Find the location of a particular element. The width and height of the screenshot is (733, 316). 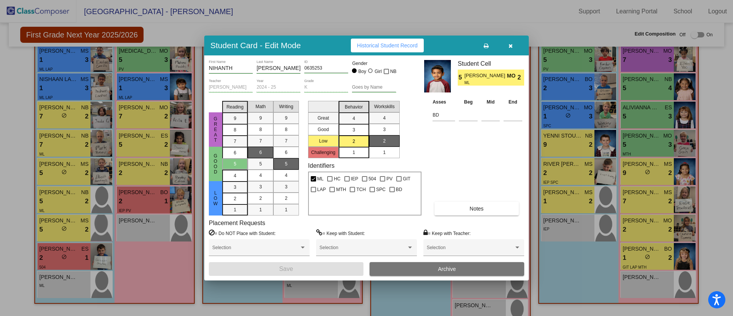

mat-label: Gender is located at coordinates (374, 63).